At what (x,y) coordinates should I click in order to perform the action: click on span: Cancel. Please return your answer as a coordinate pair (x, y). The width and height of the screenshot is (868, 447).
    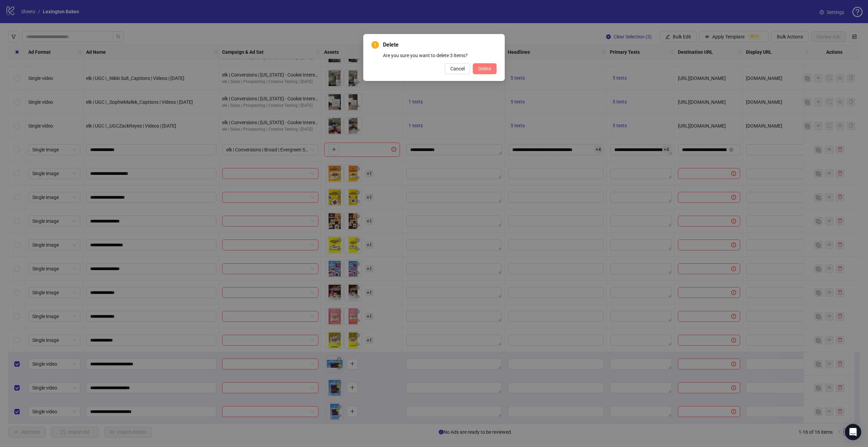
    Looking at the image, I should click on (457, 68).